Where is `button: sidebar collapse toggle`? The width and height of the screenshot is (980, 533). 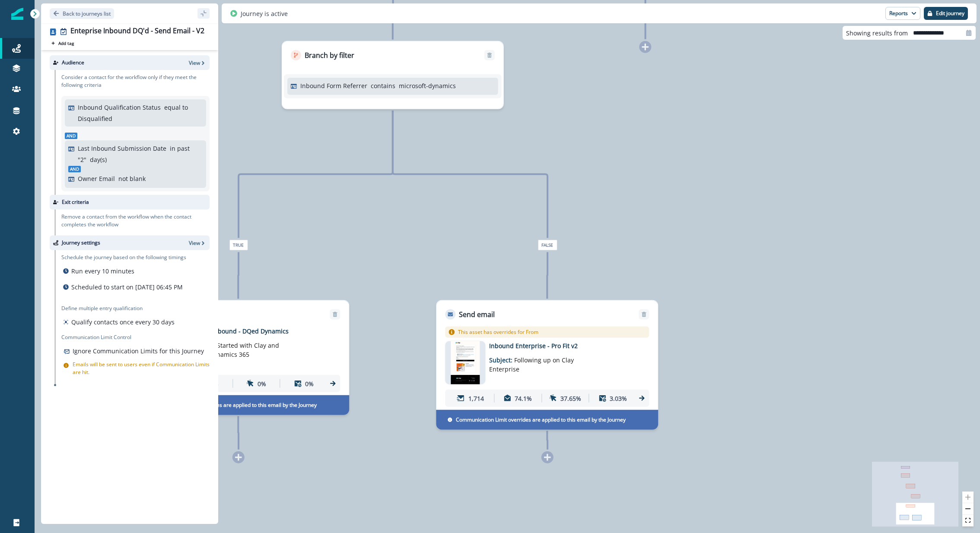
button: sidebar collapse toggle is located at coordinates (204, 13).